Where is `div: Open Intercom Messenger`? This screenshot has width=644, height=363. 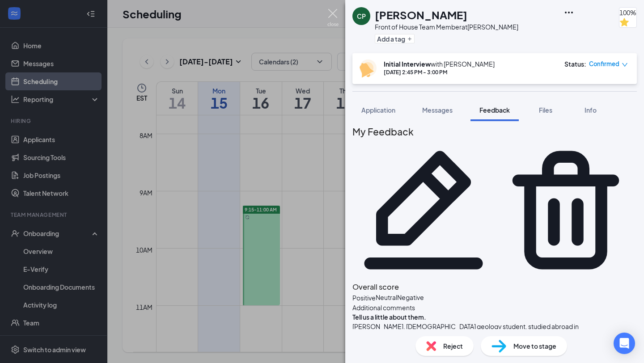 div: Open Intercom Messenger is located at coordinates (624, 343).